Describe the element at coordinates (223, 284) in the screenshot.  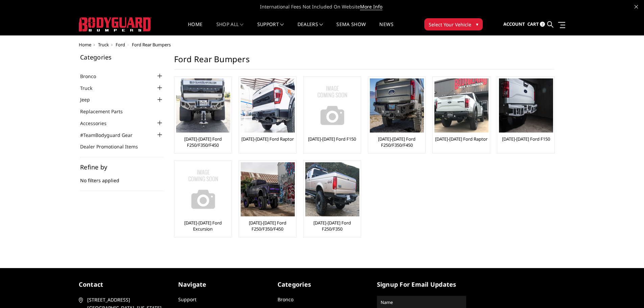
I see `h5: Navigate` at that location.